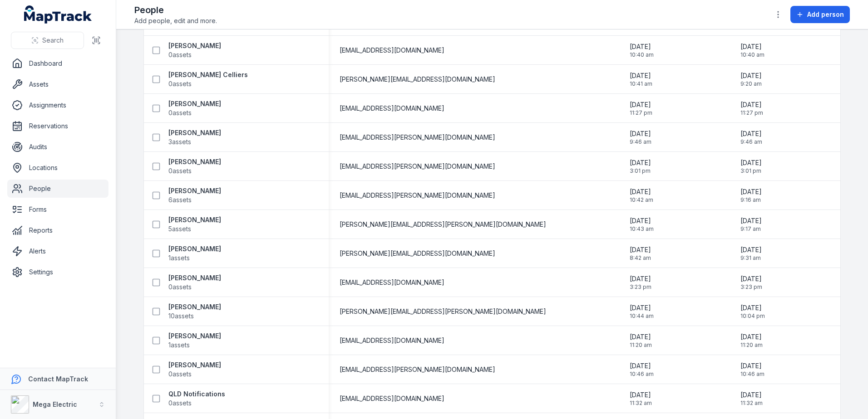 The width and height of the screenshot is (868, 419). Describe the element at coordinates (642, 375) in the screenshot. I see `span: 10:46 am` at that location.